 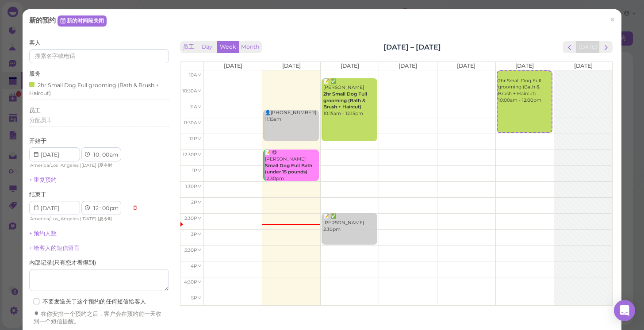 I want to click on span: 新的预约, so click(x=43, y=20).